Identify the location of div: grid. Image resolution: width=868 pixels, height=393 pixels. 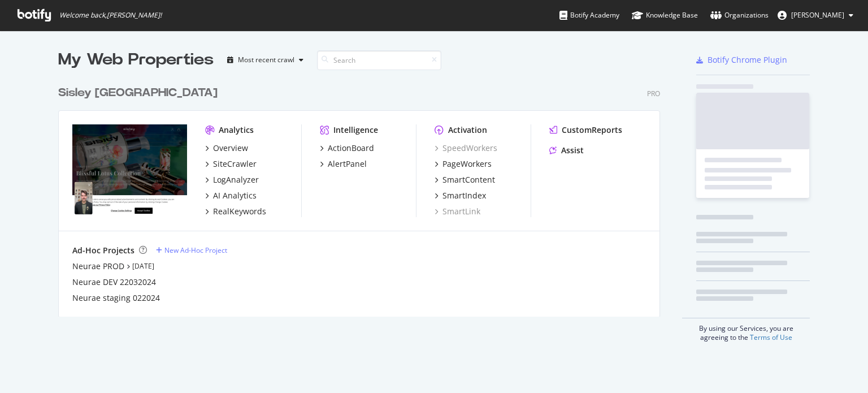
(363, 194).